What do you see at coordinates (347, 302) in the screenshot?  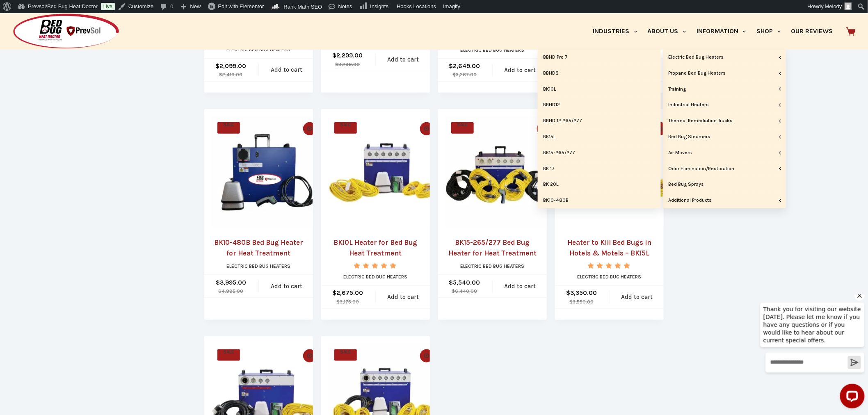 I see `bdi: 3,175.00` at bounding box center [347, 302].